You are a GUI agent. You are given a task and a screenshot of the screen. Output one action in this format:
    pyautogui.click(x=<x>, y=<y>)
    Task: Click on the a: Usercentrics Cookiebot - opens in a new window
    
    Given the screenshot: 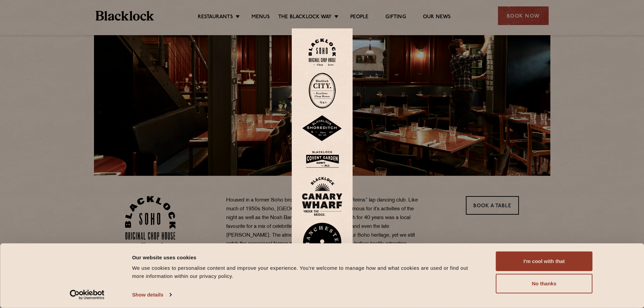 What is the action you would take?
    pyautogui.click(x=87, y=295)
    